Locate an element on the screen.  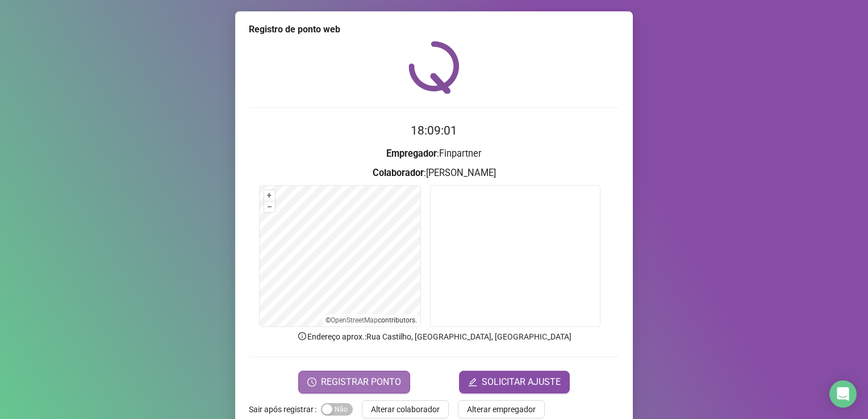
span: REGISTRAR PONTO is located at coordinates (361, 382).